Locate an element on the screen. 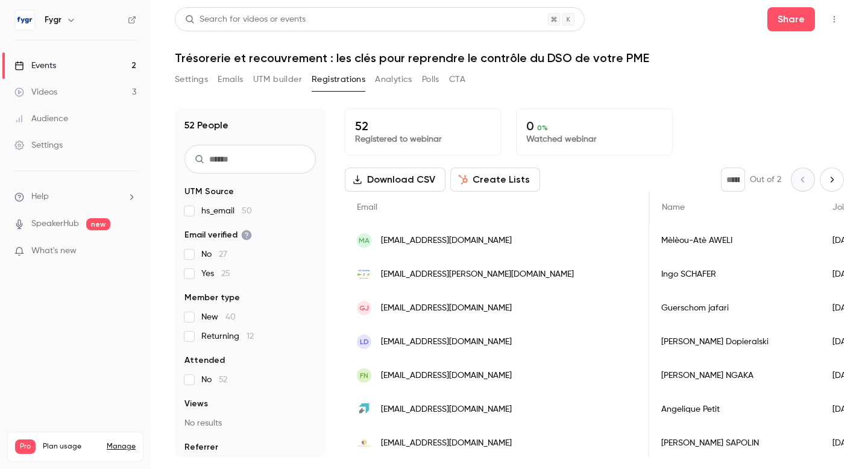  a: SpeakerHub is located at coordinates (55, 224).